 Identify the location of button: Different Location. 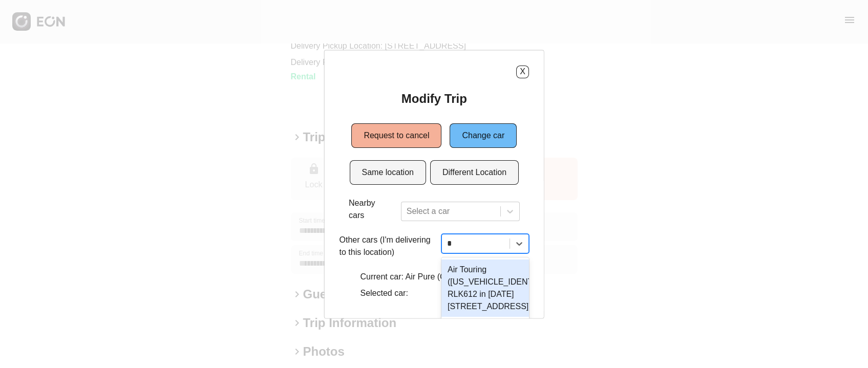
(475, 172).